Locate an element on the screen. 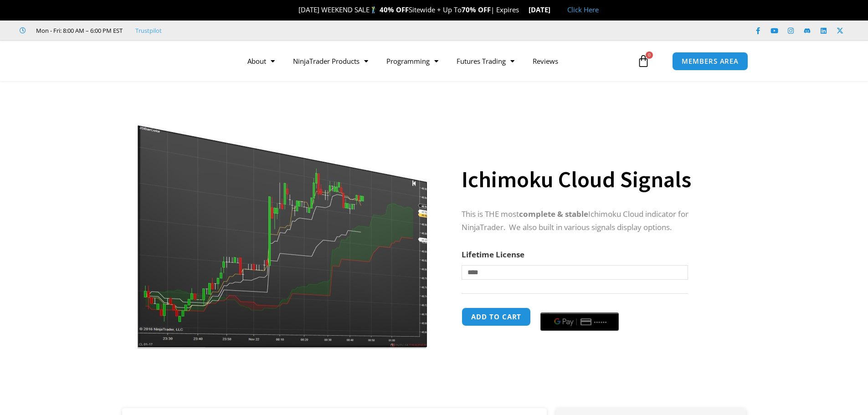 The width and height of the screenshot is (868, 415). img: LogoAI | Affordable Indicators – NinjaTrader is located at coordinates (156, 61).